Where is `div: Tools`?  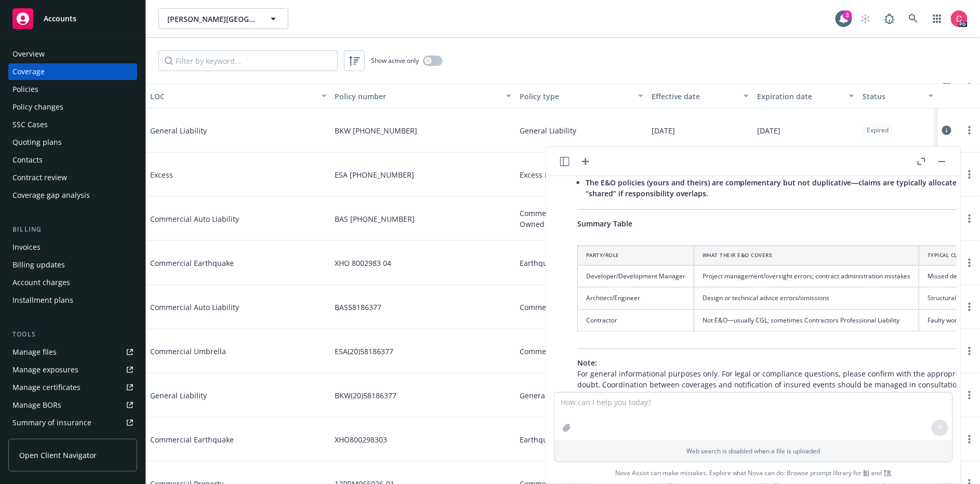 div: Tools is located at coordinates (73, 335).